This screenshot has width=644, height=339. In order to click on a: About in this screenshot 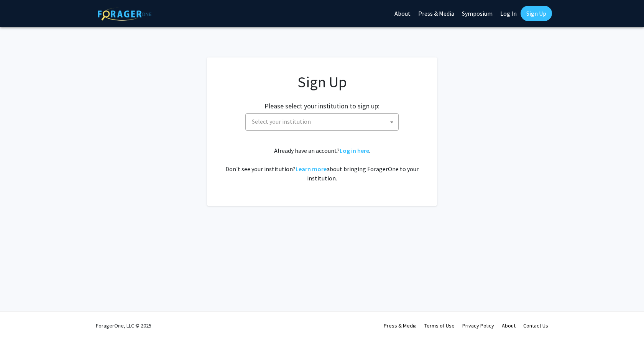, I will do `click(508, 326)`.